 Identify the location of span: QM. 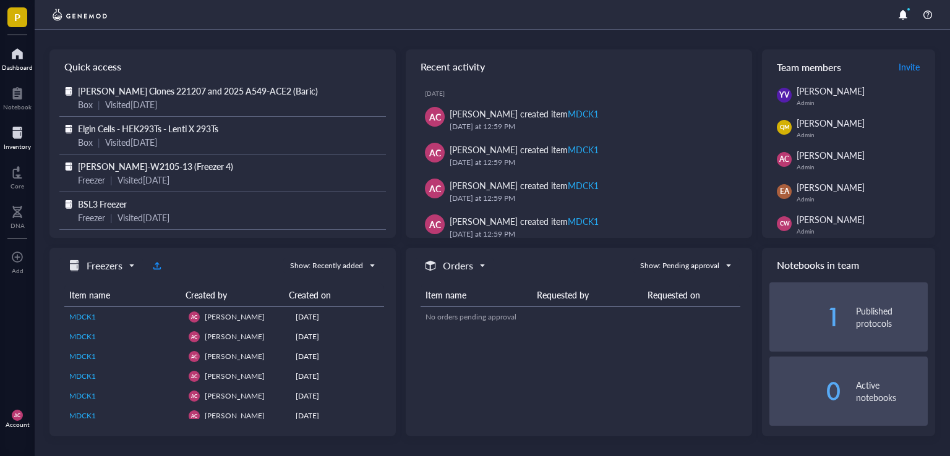
(784, 127).